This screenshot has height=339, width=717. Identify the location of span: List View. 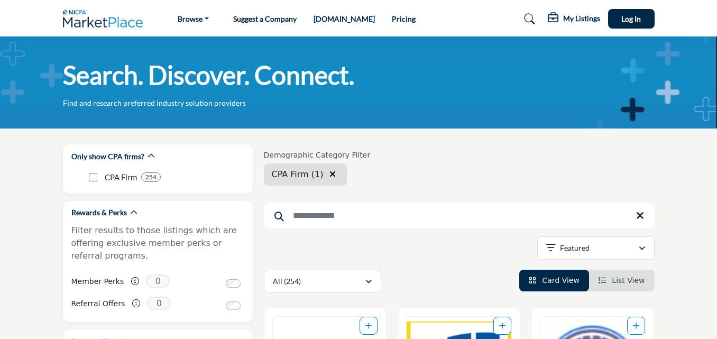
(628, 280).